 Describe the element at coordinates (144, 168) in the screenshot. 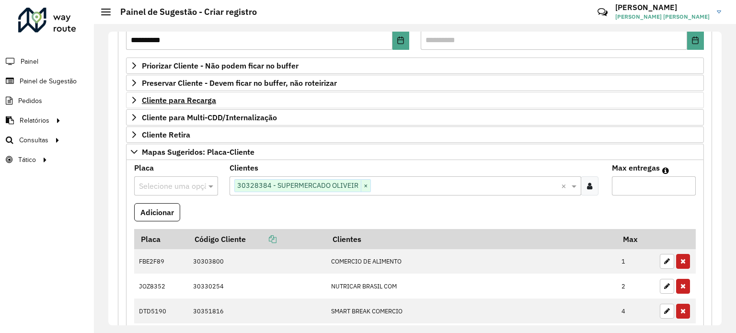

I see `label: Placa` at that location.